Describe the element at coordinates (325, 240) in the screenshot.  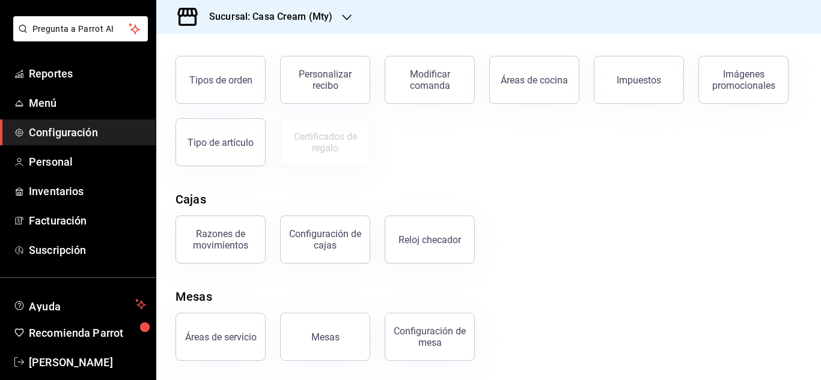
I see `div: Configuración de cajas` at that location.